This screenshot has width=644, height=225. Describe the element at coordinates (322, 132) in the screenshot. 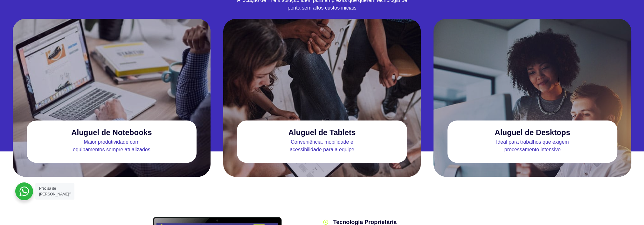

I see `h3: Aluguel de Tablets` at that location.